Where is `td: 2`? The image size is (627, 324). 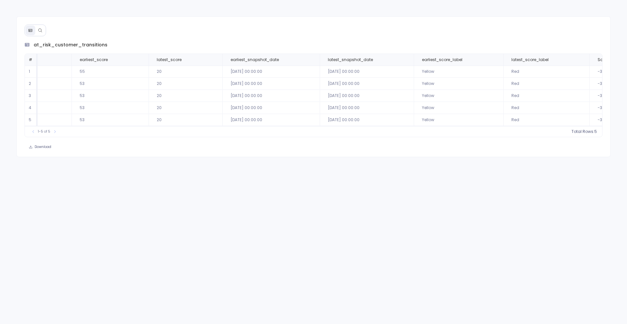 td: 2 is located at coordinates (31, 84).